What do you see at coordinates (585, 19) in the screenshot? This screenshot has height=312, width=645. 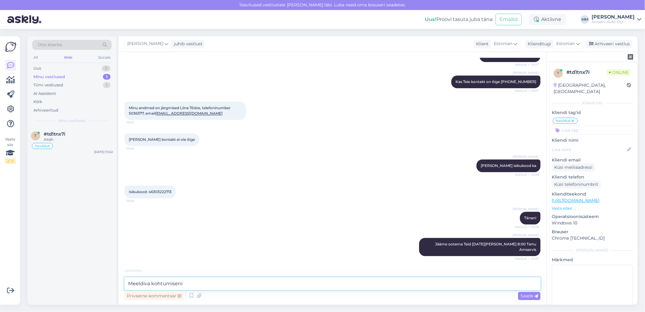 I see `div: MM` at bounding box center [585, 19].